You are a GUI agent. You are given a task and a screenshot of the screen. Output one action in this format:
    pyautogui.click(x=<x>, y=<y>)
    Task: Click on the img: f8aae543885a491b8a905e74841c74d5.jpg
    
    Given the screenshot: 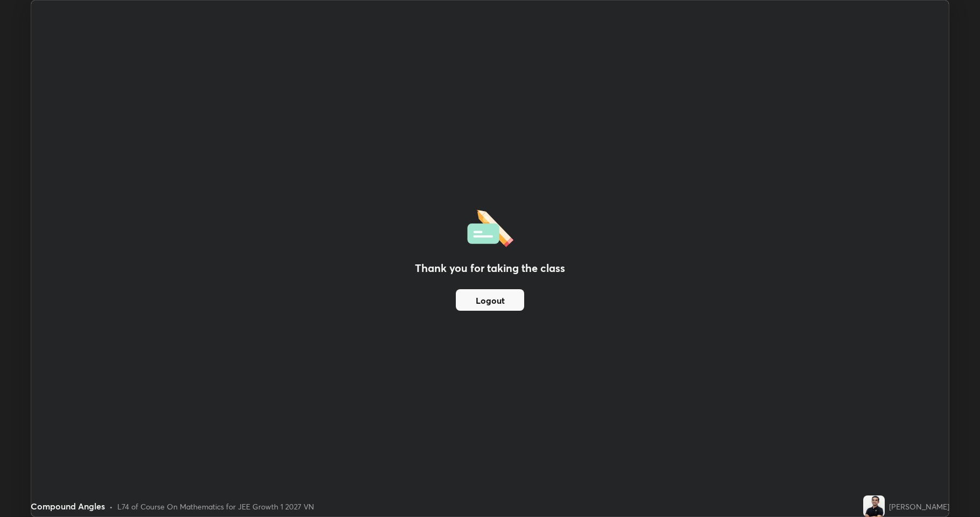 What is the action you would take?
    pyautogui.click(x=874, y=506)
    